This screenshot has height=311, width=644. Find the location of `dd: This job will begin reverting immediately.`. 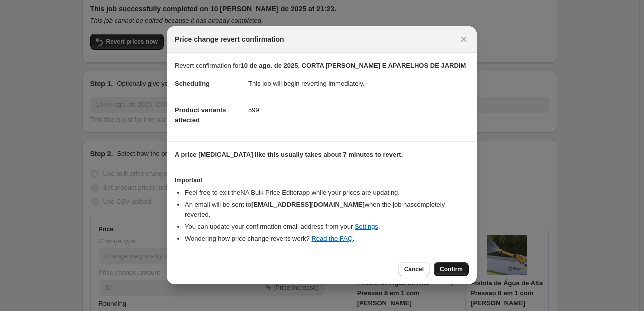

dd: This job will begin reverting immediately. is located at coordinates (358, 84).